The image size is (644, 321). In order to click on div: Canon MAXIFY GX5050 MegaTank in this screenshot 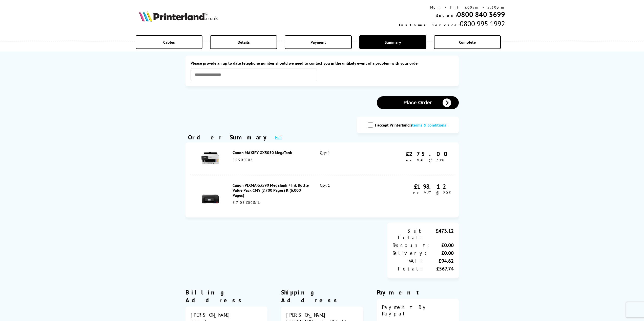, I will do `click(271, 153)`.